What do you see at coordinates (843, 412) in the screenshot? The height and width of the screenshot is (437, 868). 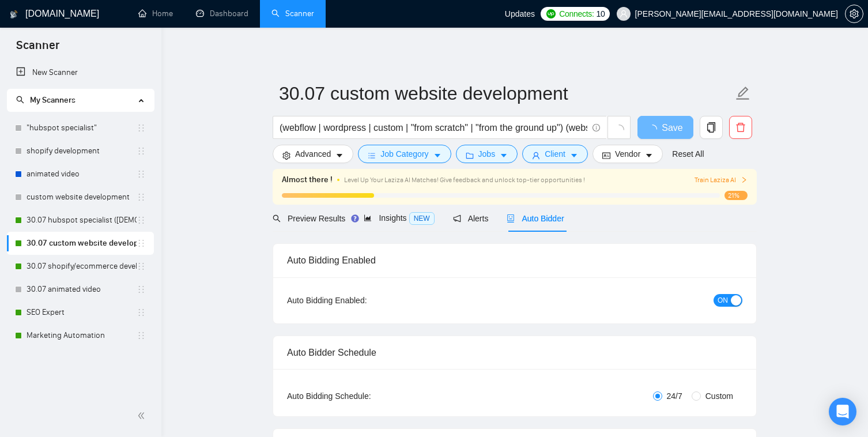 I see `div: Open Intercom Messenger` at bounding box center [843, 412].